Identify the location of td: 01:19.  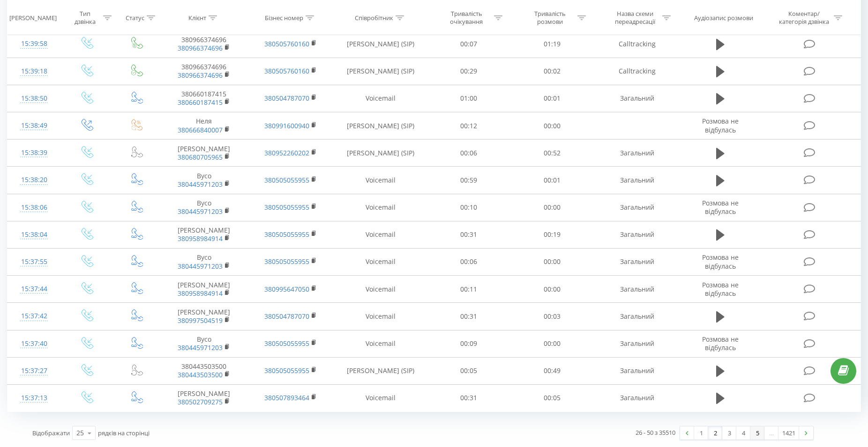
(552, 44).